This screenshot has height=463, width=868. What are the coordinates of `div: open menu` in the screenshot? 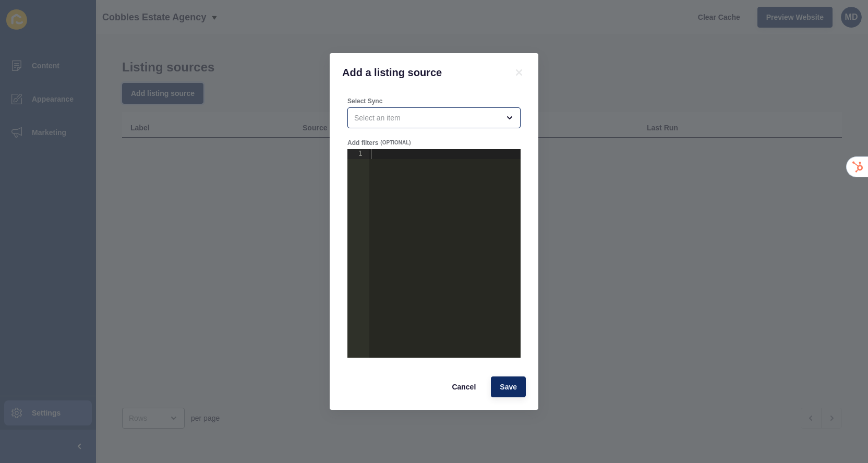 It's located at (434, 118).